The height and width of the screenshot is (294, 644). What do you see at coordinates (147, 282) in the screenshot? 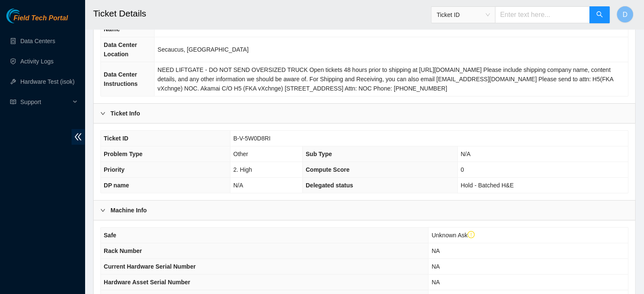
I see `span: Hardware Asset Serial Number` at bounding box center [147, 282].